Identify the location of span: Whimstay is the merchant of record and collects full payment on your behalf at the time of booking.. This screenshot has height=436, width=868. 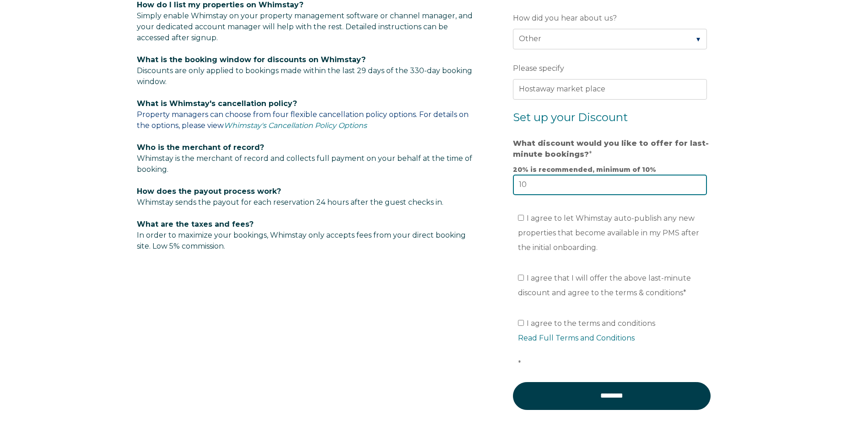
(304, 163).